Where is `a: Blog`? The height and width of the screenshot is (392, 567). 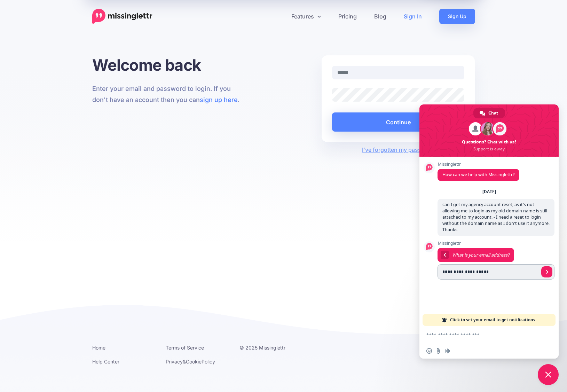 a: Blog is located at coordinates (380, 17).